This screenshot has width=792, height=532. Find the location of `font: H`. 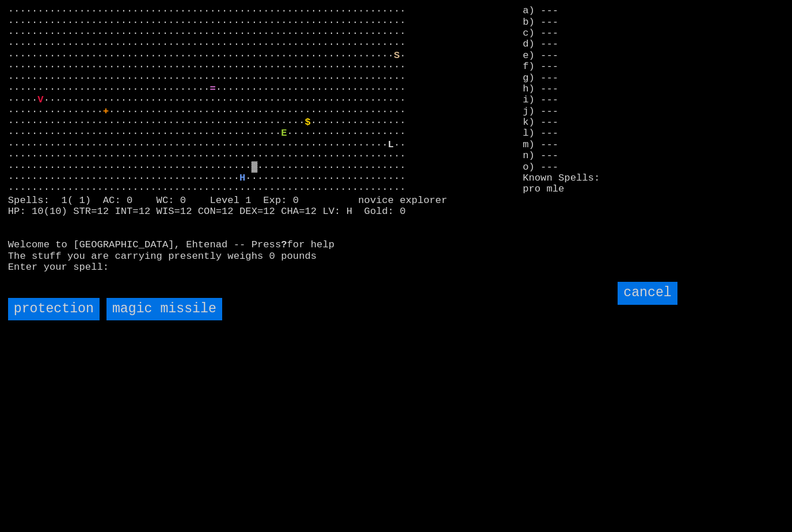

font: H is located at coordinates (242, 178).